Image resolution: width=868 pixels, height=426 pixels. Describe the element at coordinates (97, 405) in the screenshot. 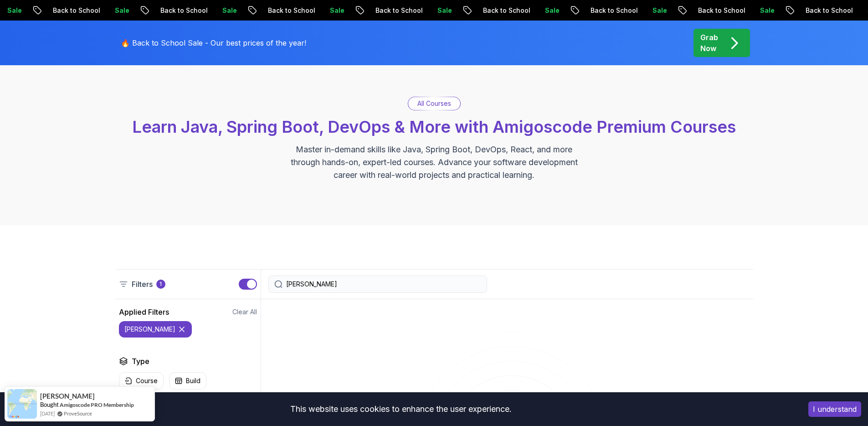

I see `a: Amigoscode PRO Membership` at that location.